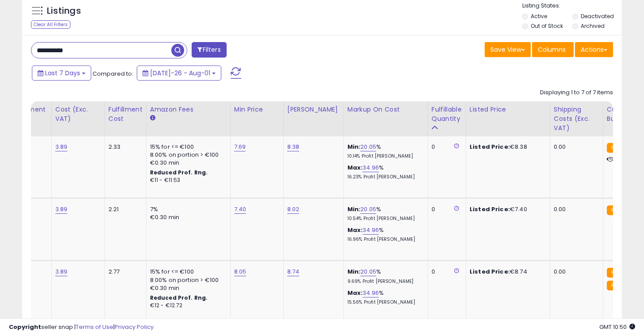 The height and width of the screenshot is (336, 644). What do you see at coordinates (507, 272) in the screenshot?
I see `div: €8.74` at bounding box center [507, 272].